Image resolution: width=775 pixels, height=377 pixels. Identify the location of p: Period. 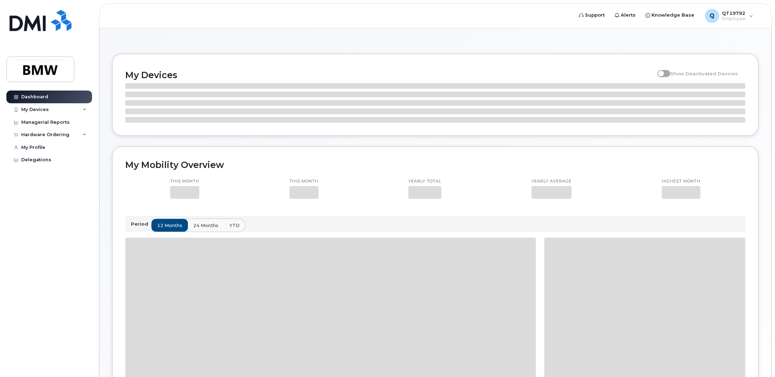
(141, 224).